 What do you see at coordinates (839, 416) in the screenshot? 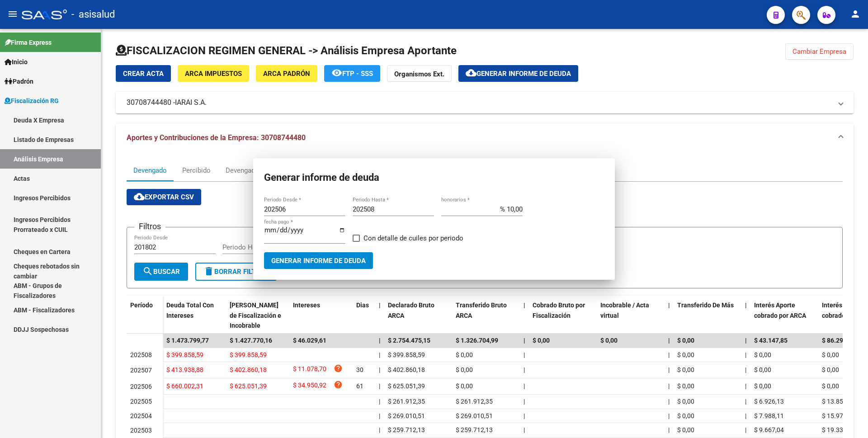
I see `span: $ 15.976,22` at bounding box center [839, 416].